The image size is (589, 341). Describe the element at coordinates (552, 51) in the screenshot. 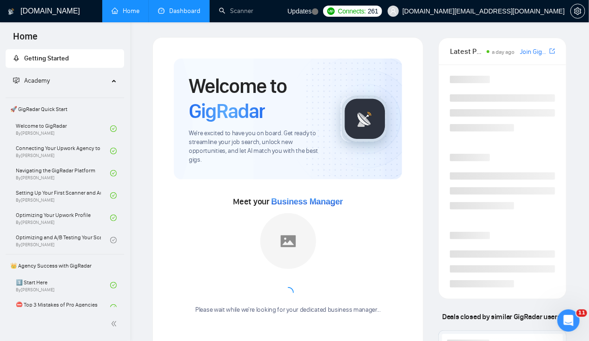

I see `span: export` at that location.